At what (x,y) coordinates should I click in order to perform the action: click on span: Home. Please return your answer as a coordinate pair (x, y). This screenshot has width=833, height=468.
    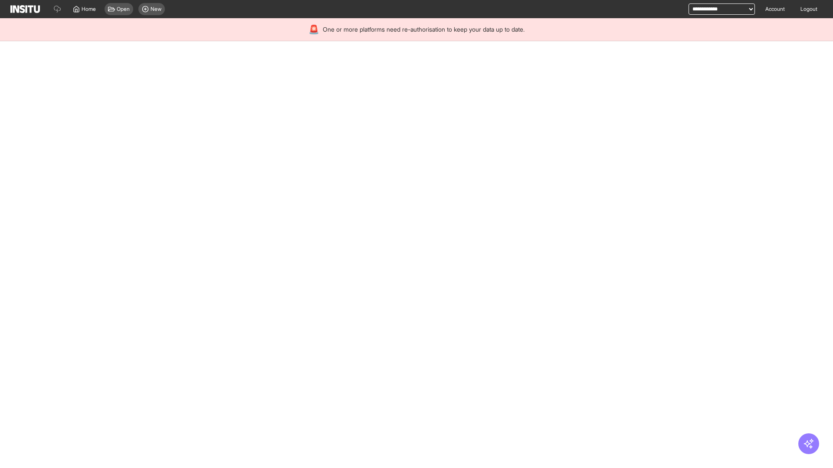
    Looking at the image, I should click on (88, 9).